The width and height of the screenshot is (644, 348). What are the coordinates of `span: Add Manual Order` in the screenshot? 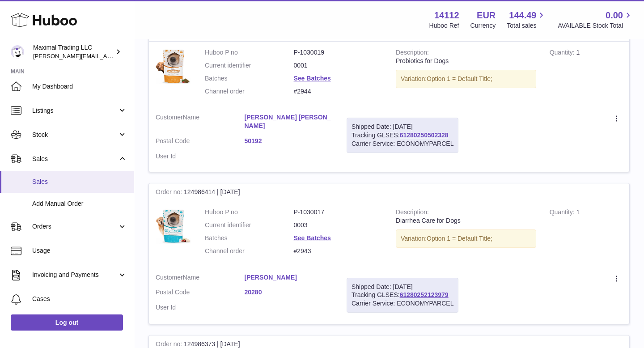 It's located at (80, 204).